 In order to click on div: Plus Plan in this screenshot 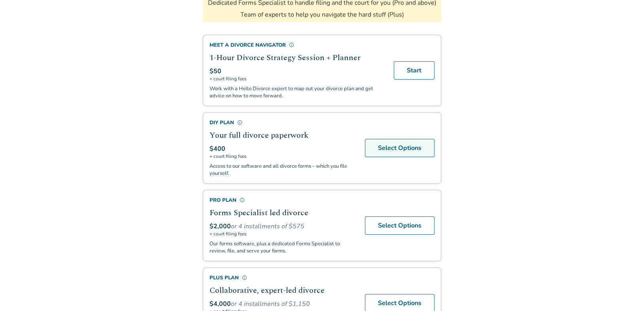, I will do `click(282, 278)`.